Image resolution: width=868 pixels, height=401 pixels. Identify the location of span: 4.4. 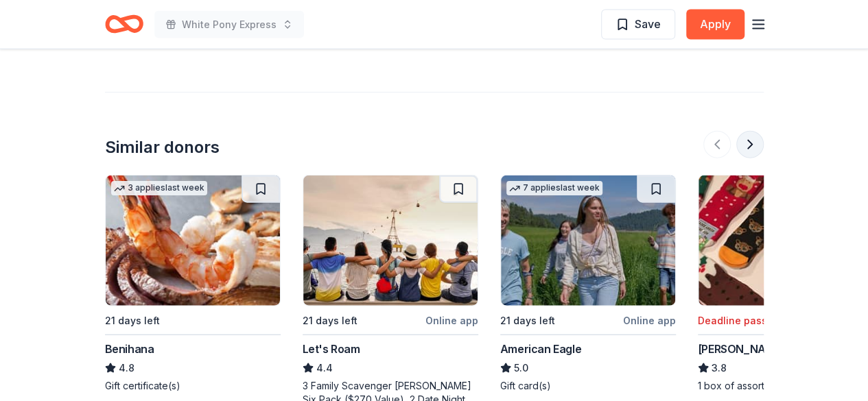
(325, 368).